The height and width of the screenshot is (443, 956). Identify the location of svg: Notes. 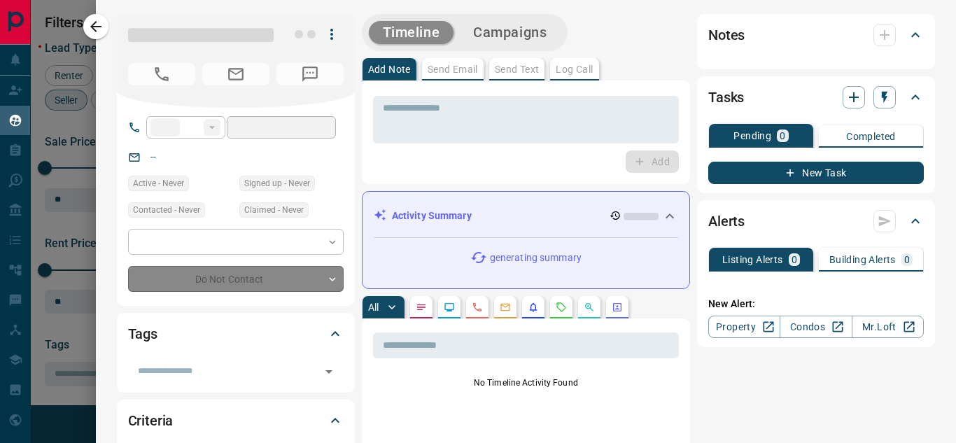
(421, 307).